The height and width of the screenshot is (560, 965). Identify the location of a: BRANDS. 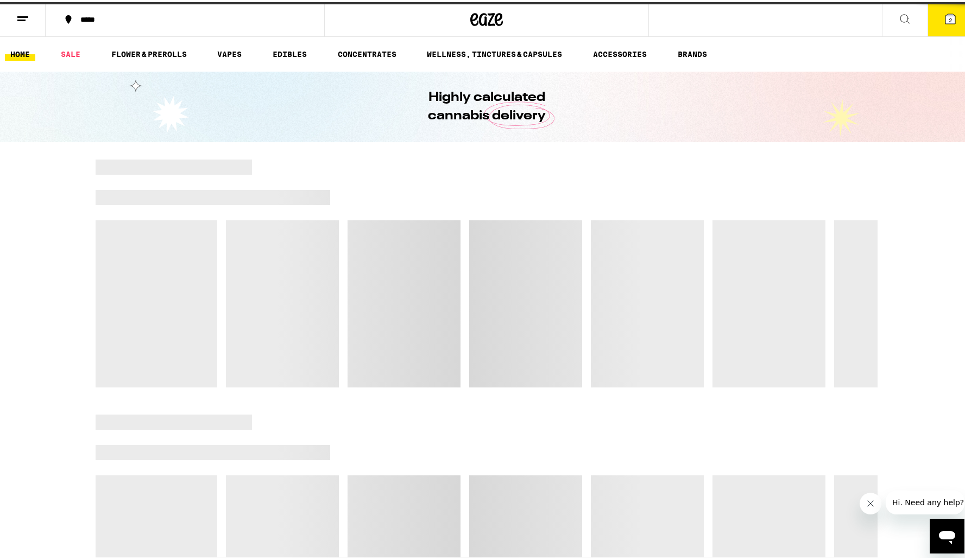
(692, 52).